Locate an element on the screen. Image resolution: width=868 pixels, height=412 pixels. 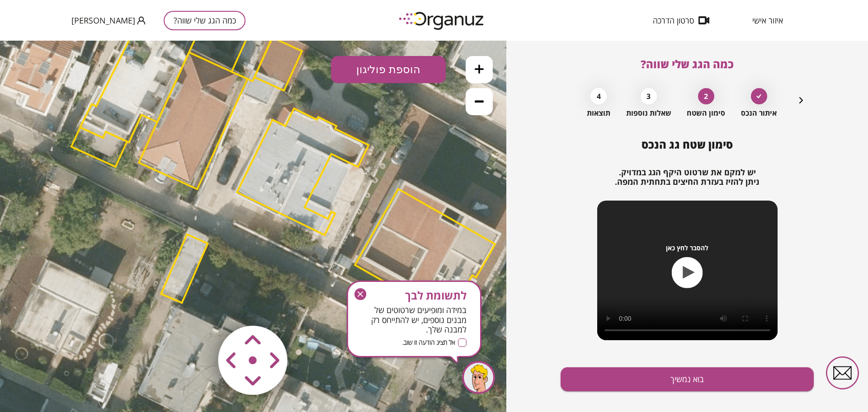
span: תוצאות is located at coordinates (599, 113).